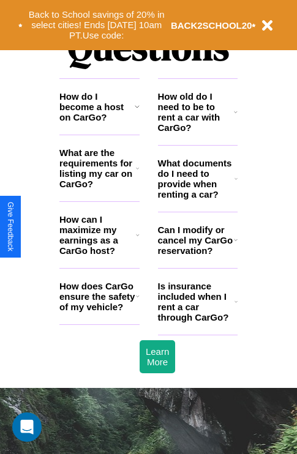  What do you see at coordinates (27, 427) in the screenshot?
I see `div: Open Intercom Messenger` at bounding box center [27, 427].